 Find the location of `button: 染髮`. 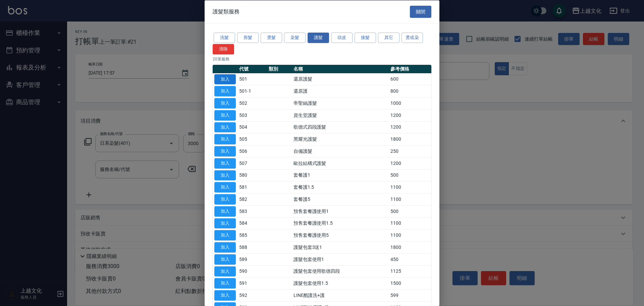

button: 染髮 is located at coordinates (295, 37).